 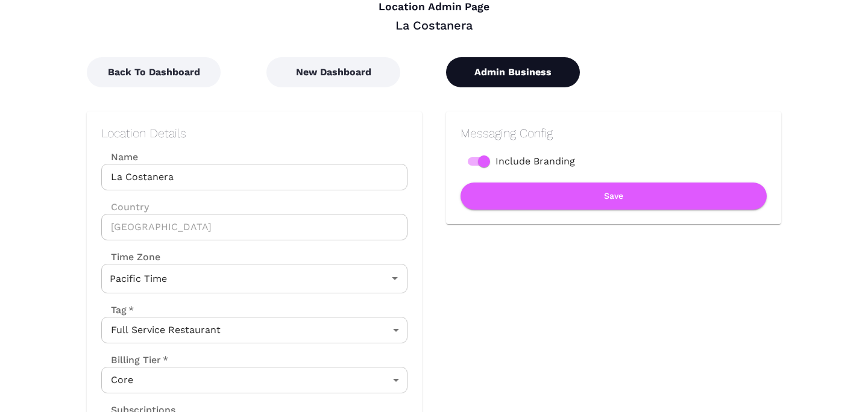 What do you see at coordinates (434, 25) in the screenshot?
I see `div: La Costanera` at bounding box center [434, 25].